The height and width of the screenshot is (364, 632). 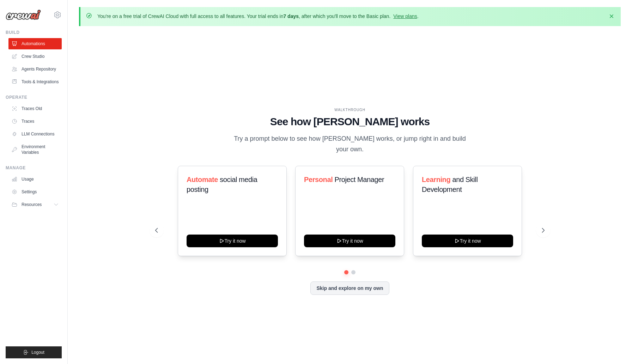 What do you see at coordinates (33, 32) in the screenshot?
I see `div: Build` at bounding box center [33, 32].